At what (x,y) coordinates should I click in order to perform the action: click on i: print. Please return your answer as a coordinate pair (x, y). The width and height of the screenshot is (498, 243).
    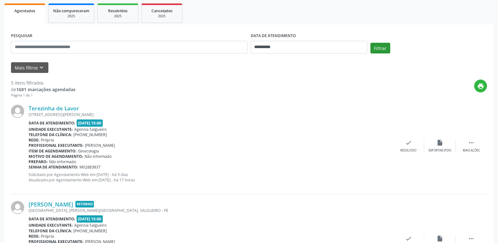
    Looking at the image, I should click on (480, 86).